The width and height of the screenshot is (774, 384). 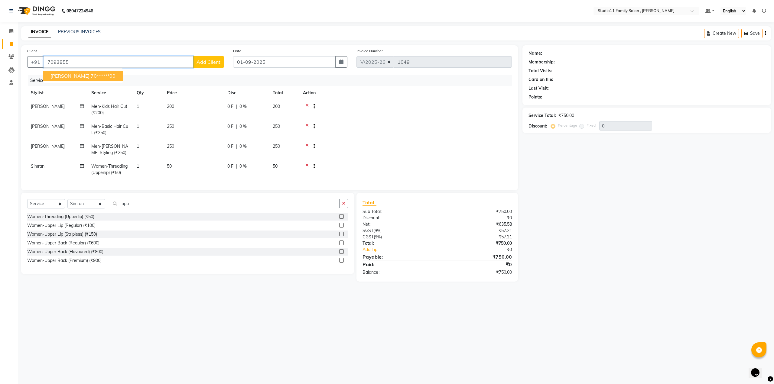 What do you see at coordinates (535, 53) in the screenshot?
I see `div: Name:` at bounding box center [535, 53].